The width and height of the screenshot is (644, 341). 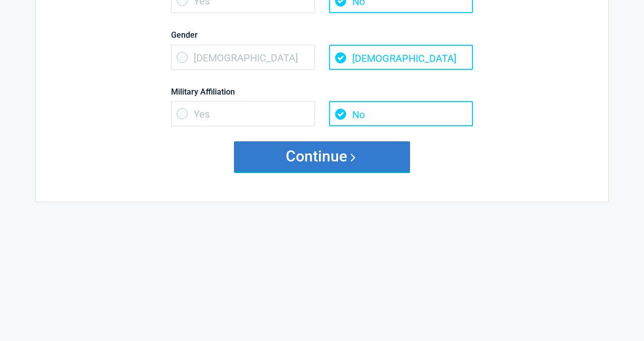 I want to click on button: Continue, so click(x=322, y=157).